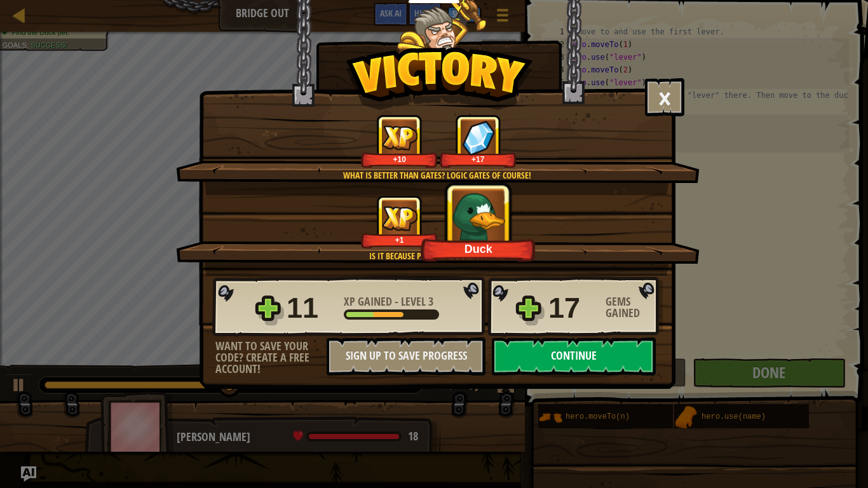  Describe the element at coordinates (436, 256) in the screenshot. I see `div: Is it because Python is duck-typing?` at that location.